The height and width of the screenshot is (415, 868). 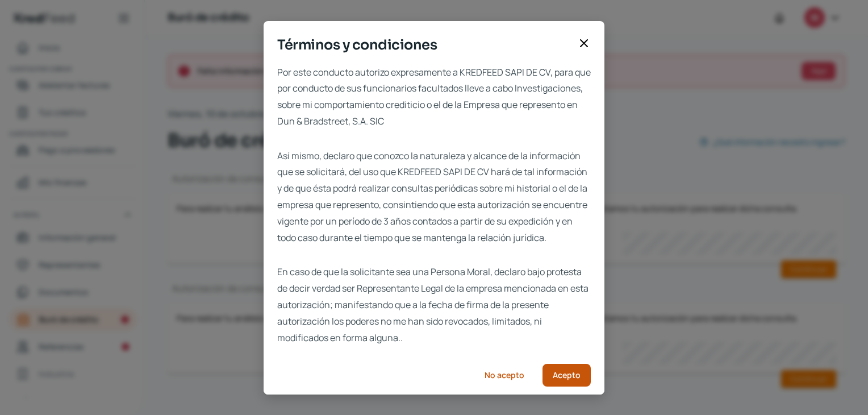 I want to click on span: Acepto, so click(x=566, y=375).